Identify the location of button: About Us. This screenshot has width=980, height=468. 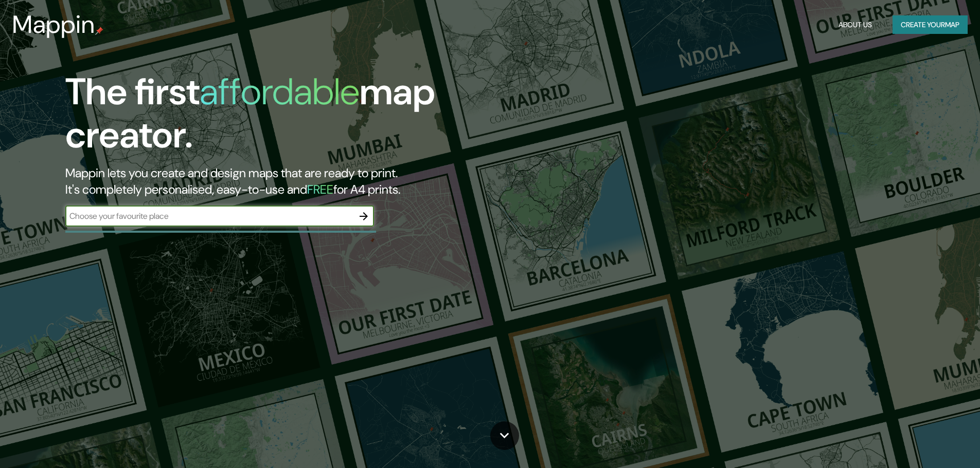
(855, 25).